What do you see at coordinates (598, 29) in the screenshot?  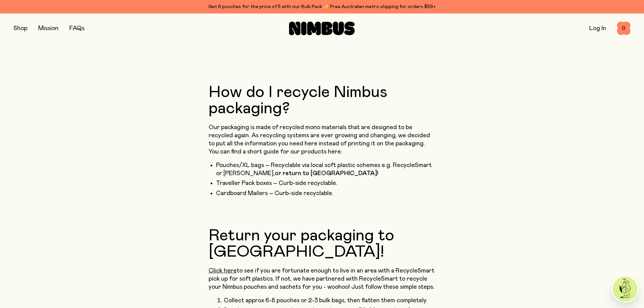 I see `a: Log In` at bounding box center [598, 29].